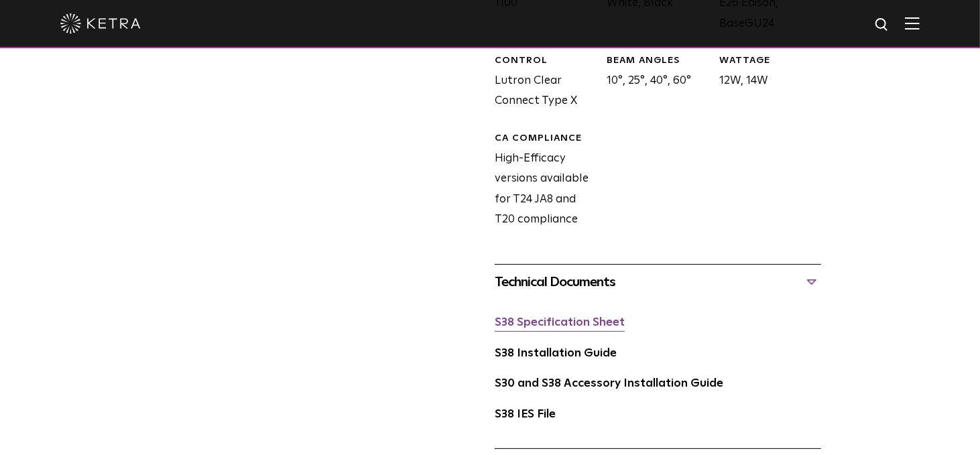  What do you see at coordinates (546, 61) in the screenshot?
I see `div: CONTROL` at bounding box center [546, 61].